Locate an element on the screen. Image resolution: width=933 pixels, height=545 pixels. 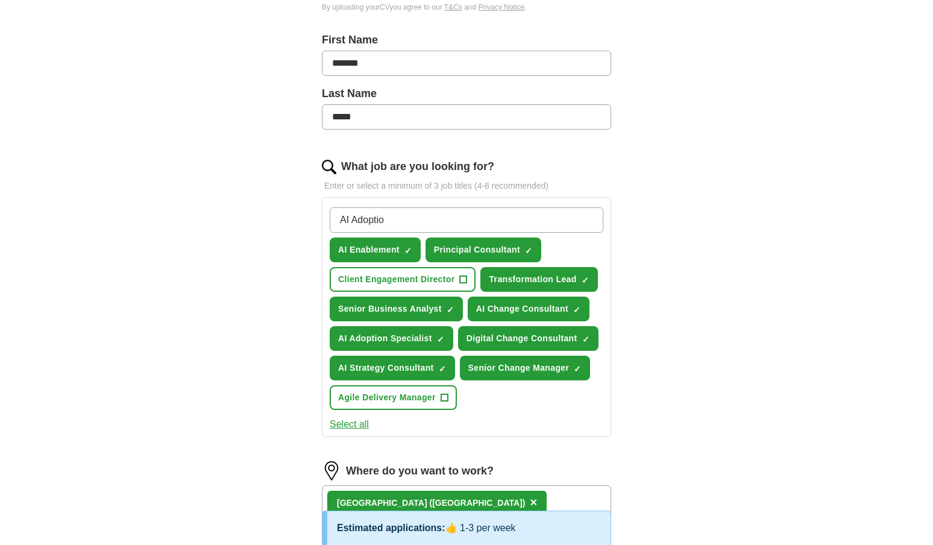
span: AI Strategy Consultant is located at coordinates (386, 368).